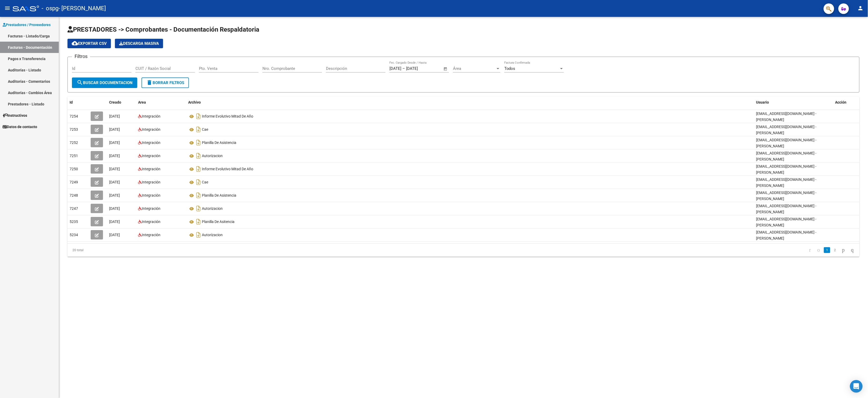 This screenshot has height=398, width=868. I want to click on div: 20 total, so click(146, 250).